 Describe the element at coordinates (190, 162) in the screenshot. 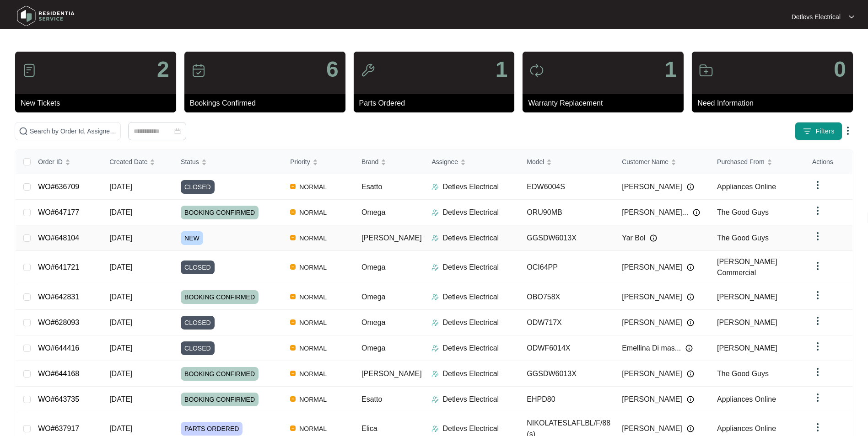

I see `span: Status` at that location.